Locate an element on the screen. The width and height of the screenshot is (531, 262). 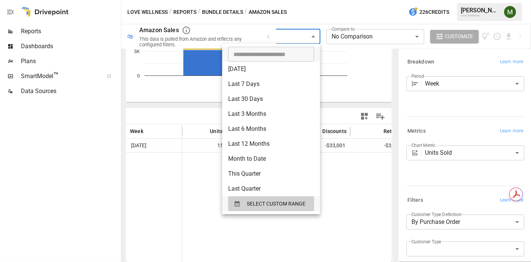
li: Last 12 Months is located at coordinates (271, 144).